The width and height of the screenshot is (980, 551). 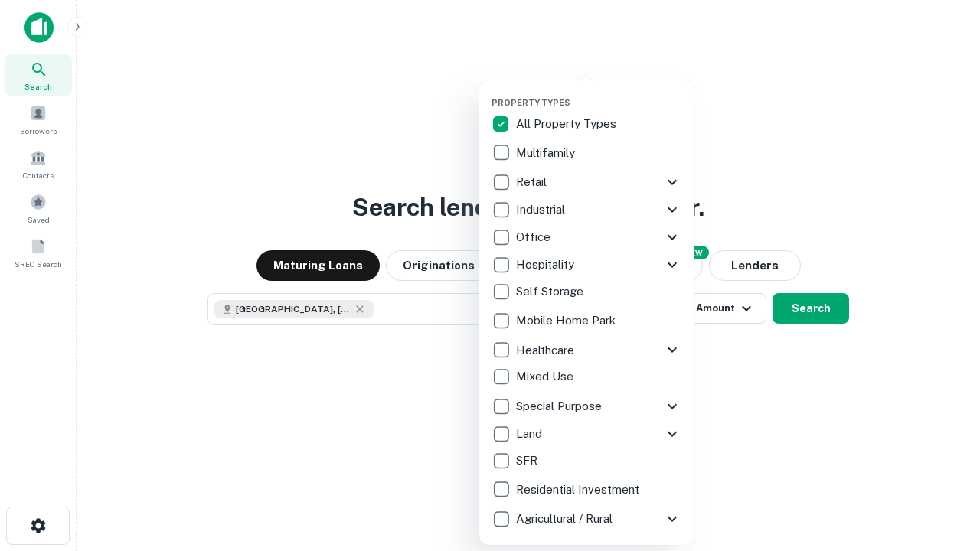 I want to click on p: Self Storage, so click(x=551, y=292).